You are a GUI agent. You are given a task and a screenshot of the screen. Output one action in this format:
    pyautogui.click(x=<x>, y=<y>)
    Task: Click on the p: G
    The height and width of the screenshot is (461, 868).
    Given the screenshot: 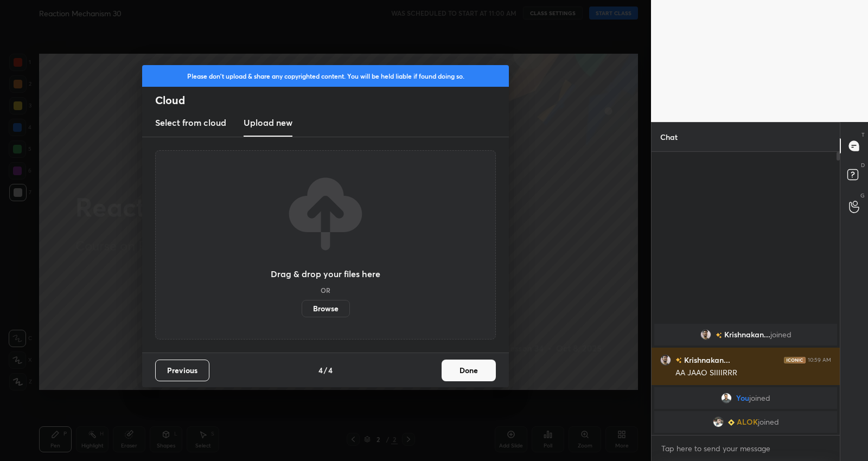 What is the action you would take?
    pyautogui.click(x=863, y=196)
    